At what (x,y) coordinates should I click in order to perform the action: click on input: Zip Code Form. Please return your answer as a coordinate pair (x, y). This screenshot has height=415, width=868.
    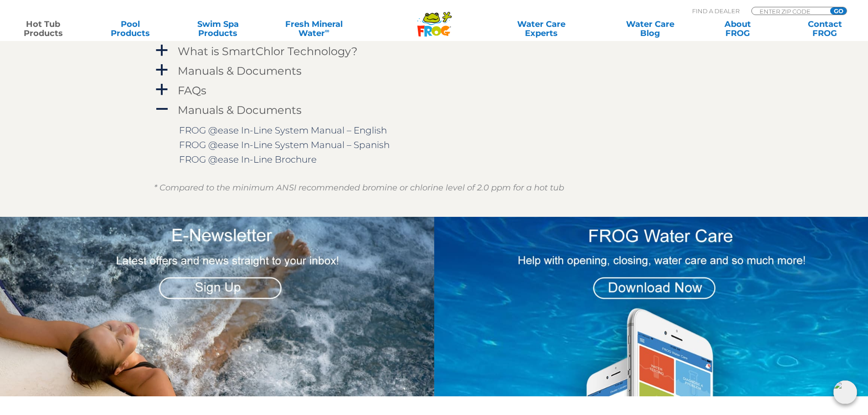
    Looking at the image, I should click on (789, 11).